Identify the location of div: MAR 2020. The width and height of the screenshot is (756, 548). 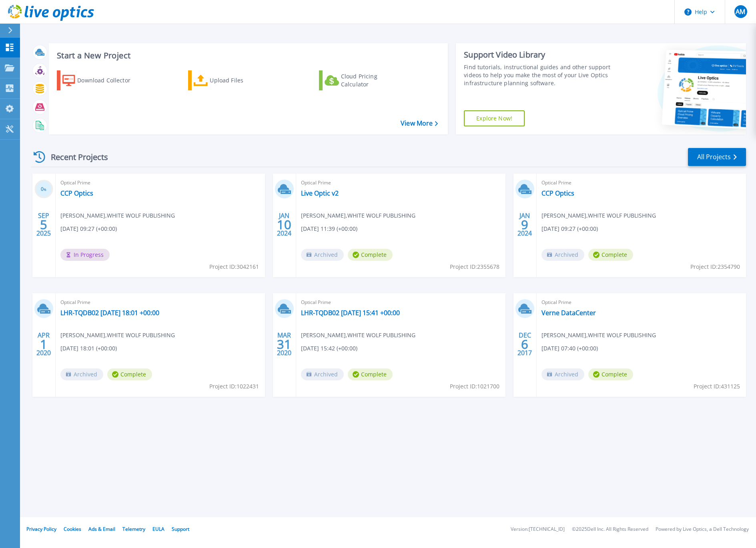
(284, 344).